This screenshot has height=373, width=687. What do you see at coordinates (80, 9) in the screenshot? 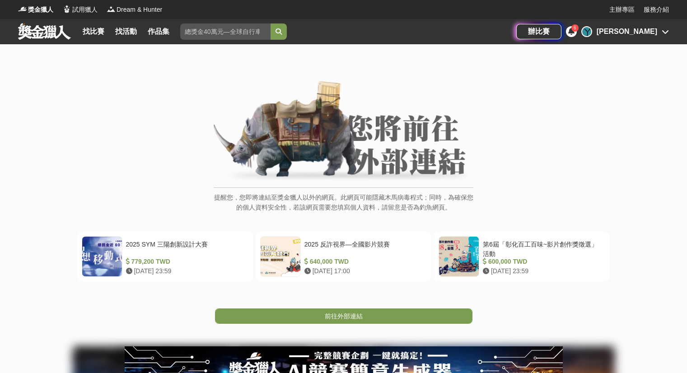
I see `a: Logo試用獵人` at bounding box center [80, 9].